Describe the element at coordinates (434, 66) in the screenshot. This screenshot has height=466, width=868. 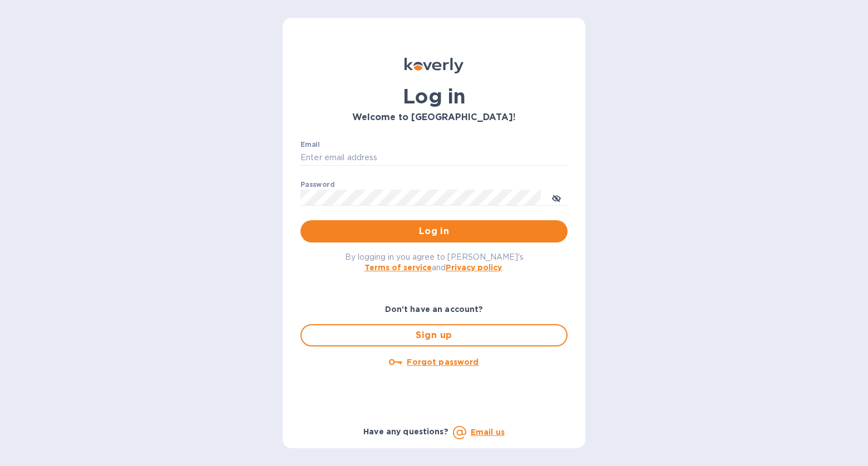
I see `img: Koverly` at that location.